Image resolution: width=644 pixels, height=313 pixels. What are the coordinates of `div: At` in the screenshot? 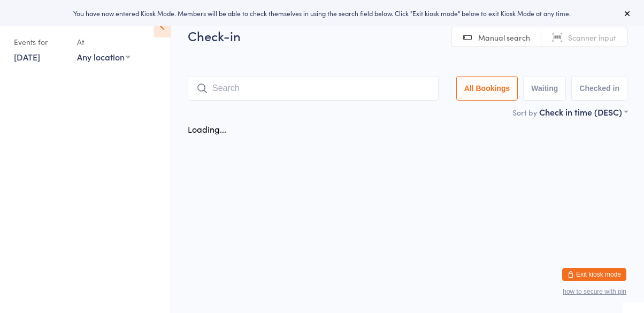 It's located at (103, 42).